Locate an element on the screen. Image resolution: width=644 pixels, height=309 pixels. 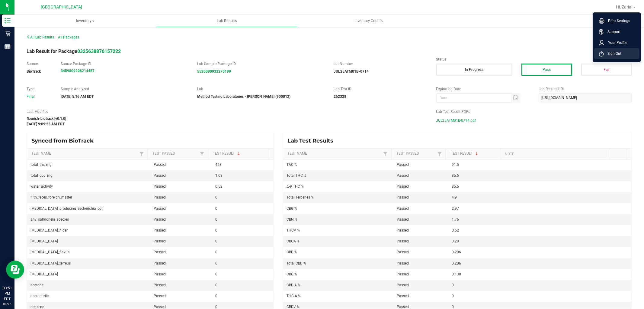
span: CBC % is located at coordinates (292, 274).